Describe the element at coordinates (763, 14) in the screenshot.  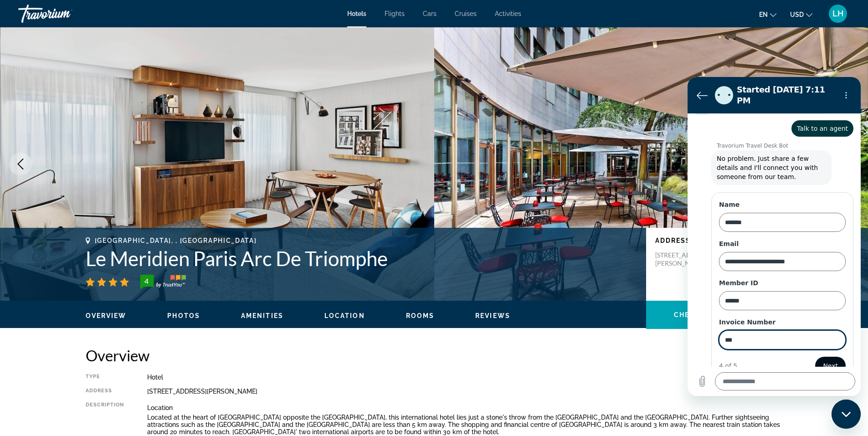
I see `span: en` at that location.